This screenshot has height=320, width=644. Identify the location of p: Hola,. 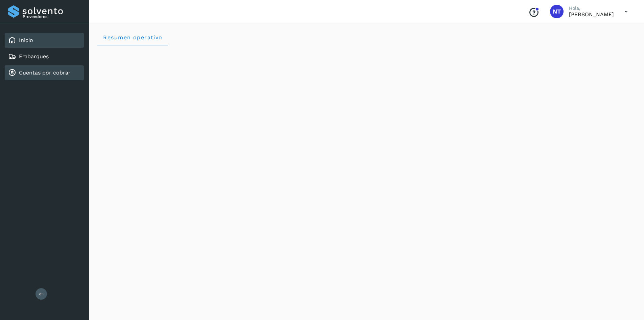
(591, 8).